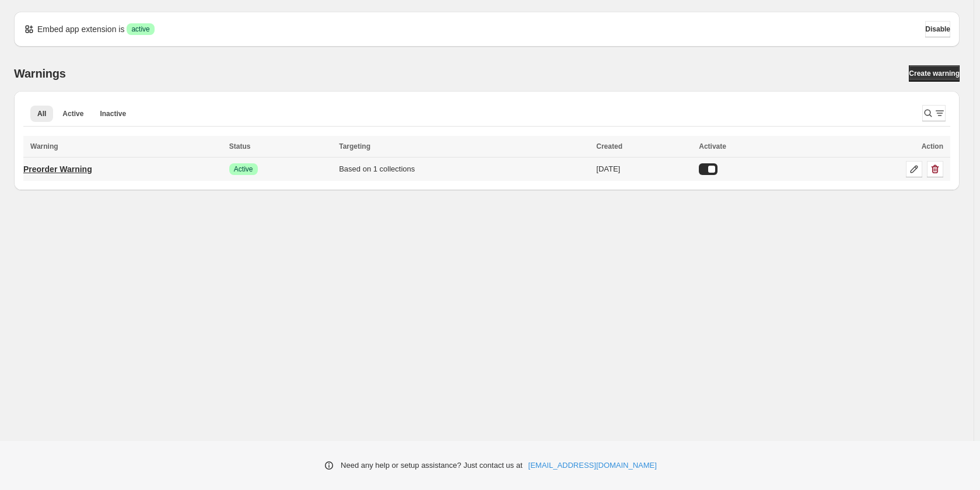  Describe the element at coordinates (57, 169) in the screenshot. I see `p: Preorder Warning` at that location.